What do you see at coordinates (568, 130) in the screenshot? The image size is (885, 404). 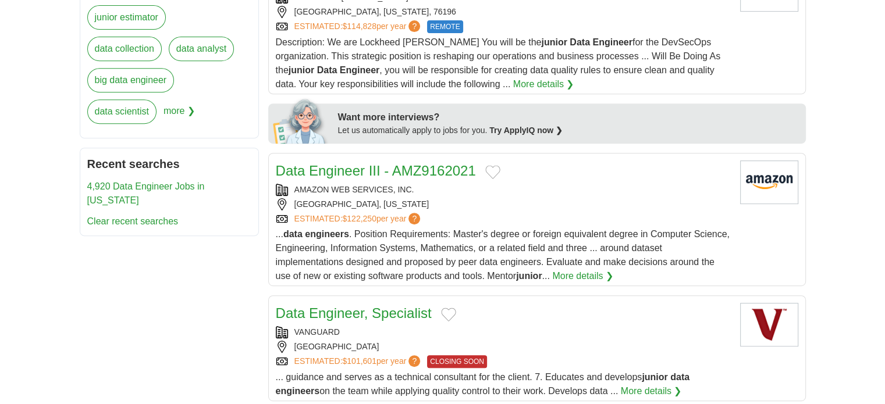 I see `div: Let us automatically apply to jobs for you.` at bounding box center [568, 130].